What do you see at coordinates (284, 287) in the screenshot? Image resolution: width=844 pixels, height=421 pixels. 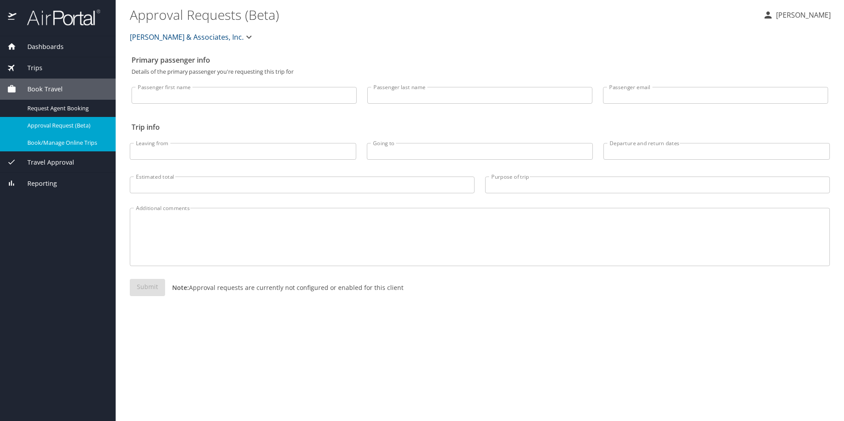 I see `p: Approval requests are currently not configured or enabled for this client` at bounding box center [284, 287].